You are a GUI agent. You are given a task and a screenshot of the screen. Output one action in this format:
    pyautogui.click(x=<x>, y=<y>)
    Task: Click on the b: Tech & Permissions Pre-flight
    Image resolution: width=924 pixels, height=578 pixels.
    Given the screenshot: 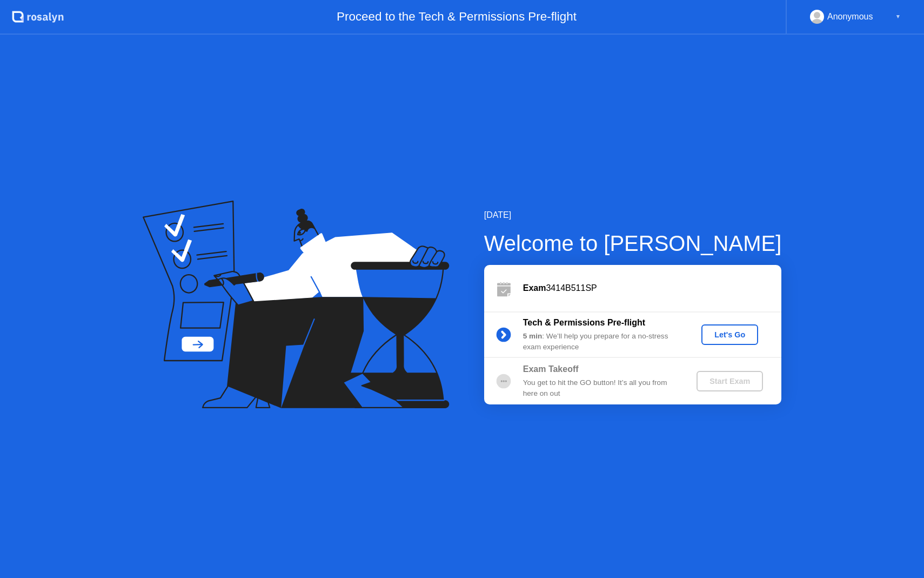 What is the action you would take?
    pyautogui.click(x=584, y=323)
    